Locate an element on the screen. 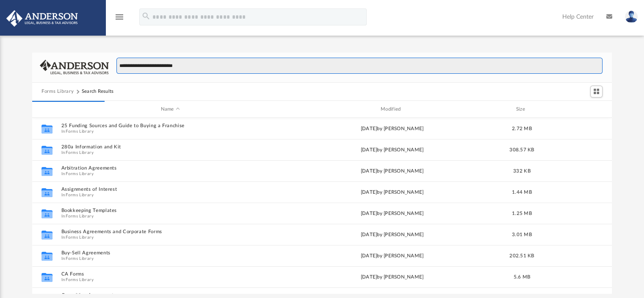 This screenshot has height=298, width=644. input: Search files and folders is located at coordinates (360, 65).